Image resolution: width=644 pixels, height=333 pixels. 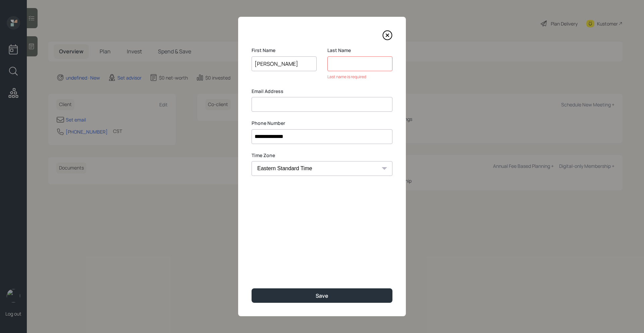 What do you see at coordinates (322, 123) in the screenshot?
I see `label: Phone Number` at bounding box center [322, 123].